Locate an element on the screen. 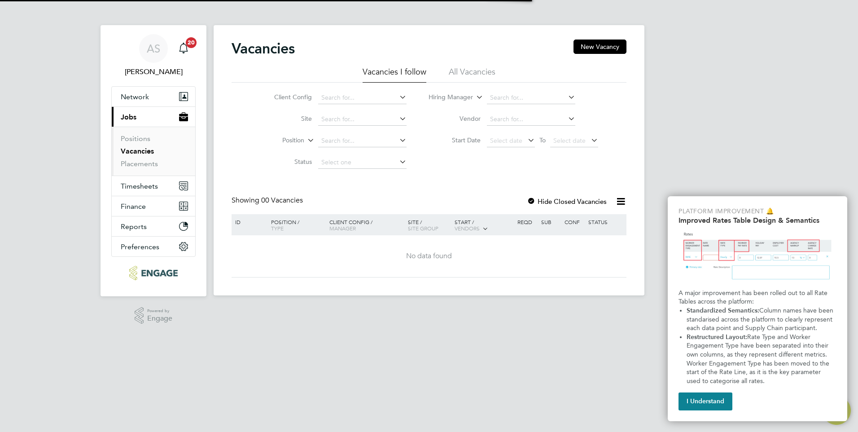  li: All Vacancies is located at coordinates (472, 75).